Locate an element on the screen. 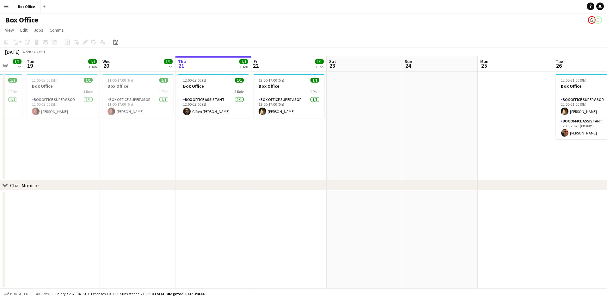 This screenshot has height=299, width=607. button: Box Office is located at coordinates (27, 6).